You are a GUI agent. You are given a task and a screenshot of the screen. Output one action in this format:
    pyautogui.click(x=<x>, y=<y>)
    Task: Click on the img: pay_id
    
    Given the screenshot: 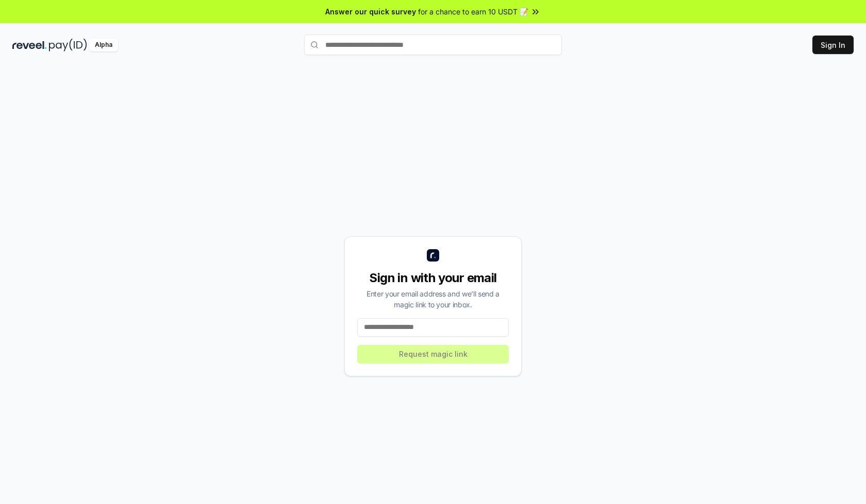 What is the action you would take?
    pyautogui.click(x=68, y=45)
    